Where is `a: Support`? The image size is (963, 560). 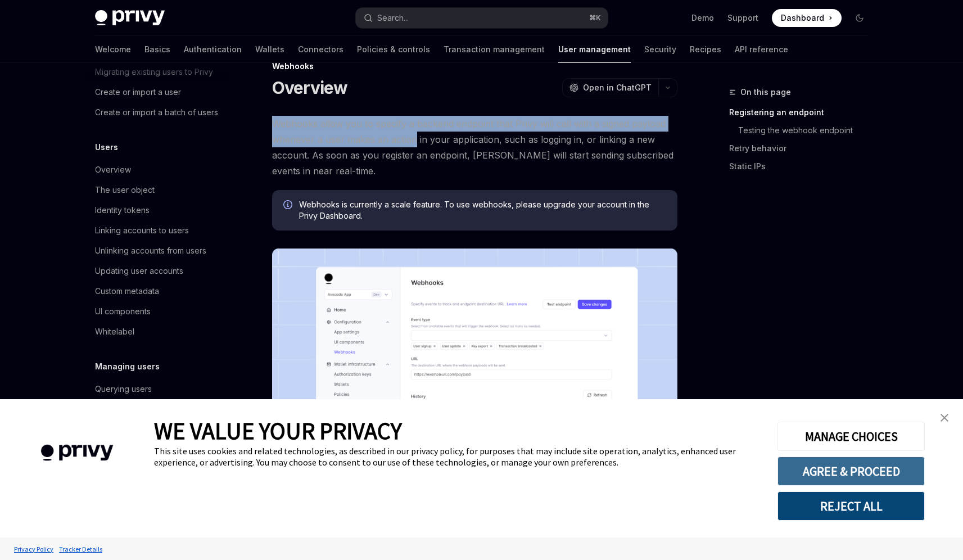
a: Support is located at coordinates (743, 18).